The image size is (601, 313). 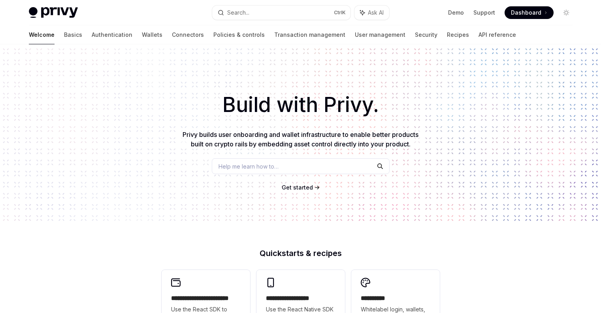 What do you see at coordinates (42, 35) in the screenshot?
I see `a: Welcome` at bounding box center [42, 35].